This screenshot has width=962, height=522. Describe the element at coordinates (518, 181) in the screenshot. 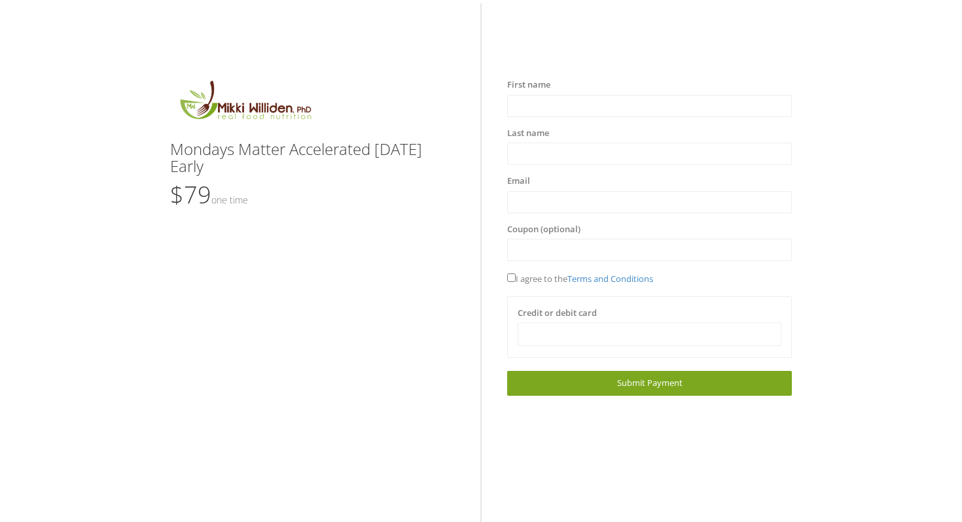

I see `label: Email` at that location.